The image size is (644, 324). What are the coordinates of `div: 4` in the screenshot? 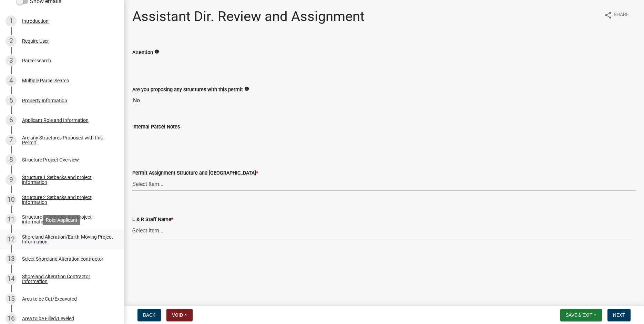 It's located at (11, 81).